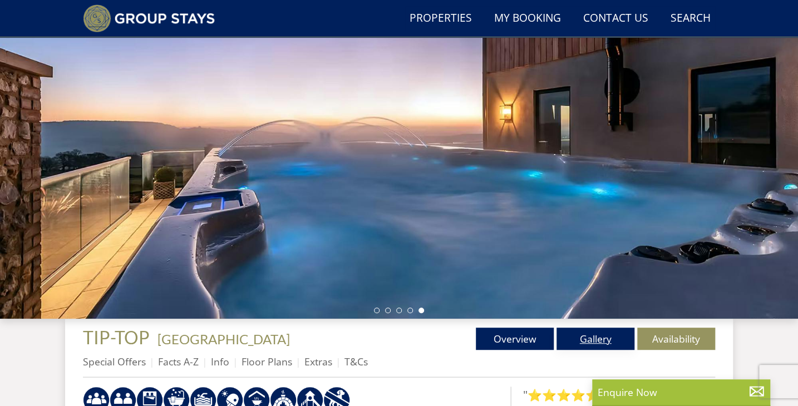 This screenshot has width=798, height=406. What do you see at coordinates (441, 18) in the screenshot?
I see `a: Properties` at bounding box center [441, 18].